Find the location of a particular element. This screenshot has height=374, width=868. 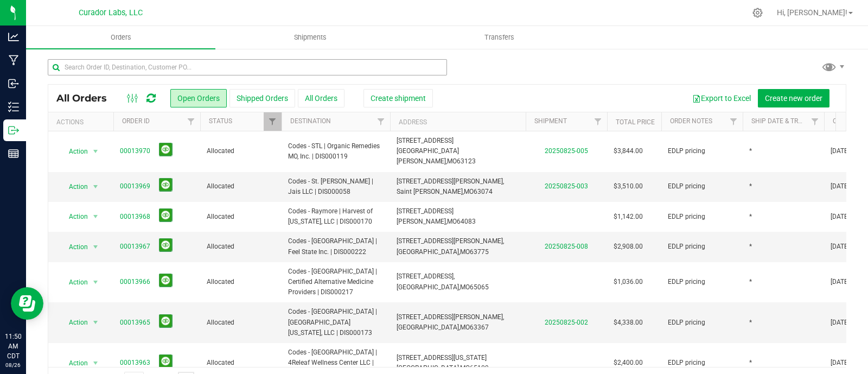

a: 20250825-008 is located at coordinates (567, 246).